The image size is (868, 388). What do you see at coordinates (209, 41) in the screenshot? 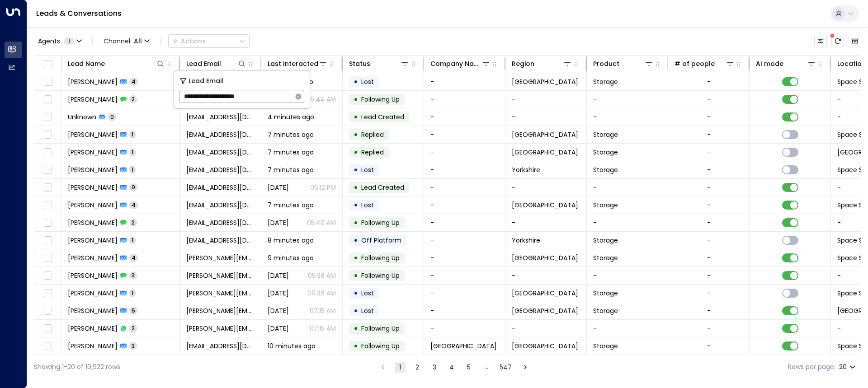
I see `button: Actions` at bounding box center [209, 41].